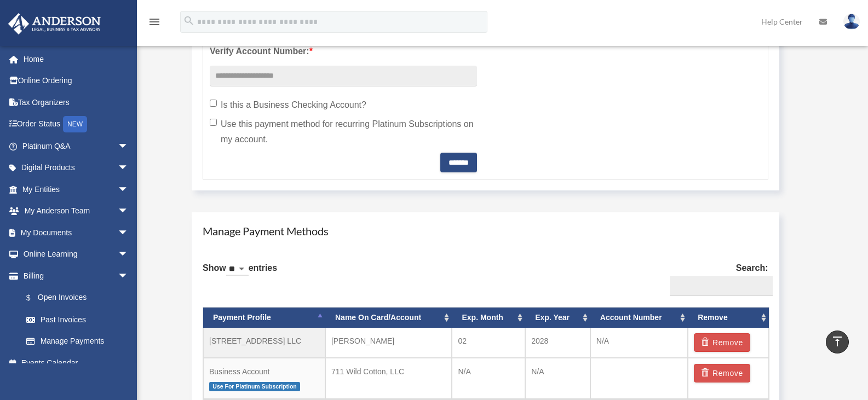 Image resolution: width=868 pixels, height=400 pixels. I want to click on img: User Pic, so click(852, 22).